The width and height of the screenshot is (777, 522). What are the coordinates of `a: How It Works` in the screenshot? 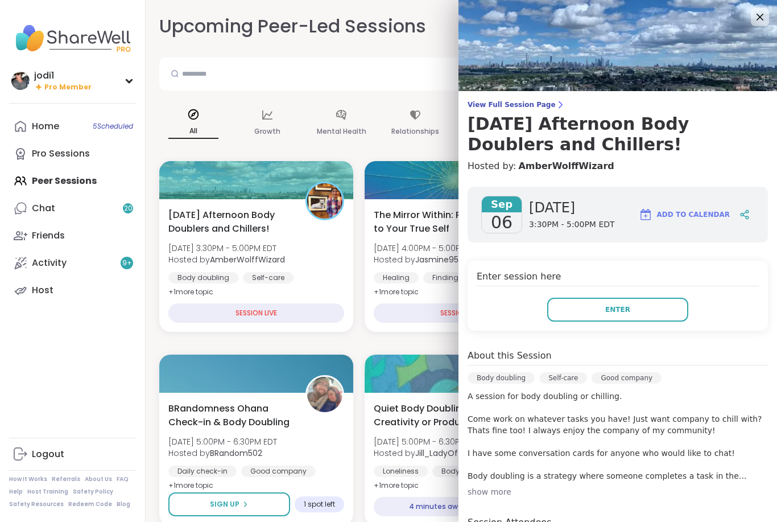 It's located at (28, 479).